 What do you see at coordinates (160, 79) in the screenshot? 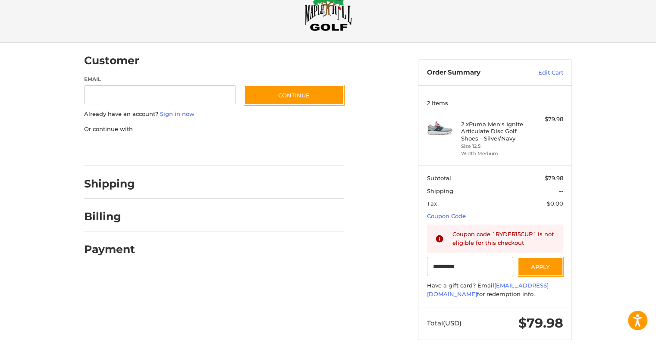
I see `label: Email` at bounding box center [160, 79].